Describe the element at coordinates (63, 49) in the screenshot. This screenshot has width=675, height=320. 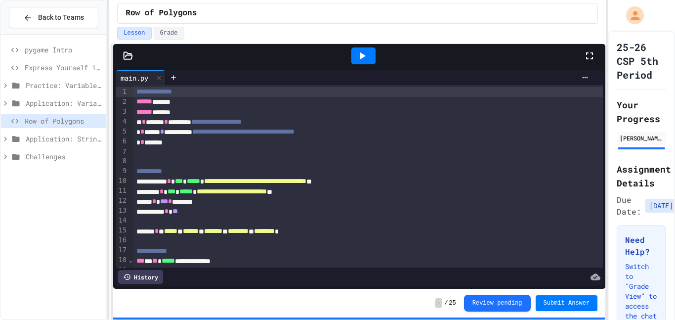
I see `span: pygame Intro` at that location.